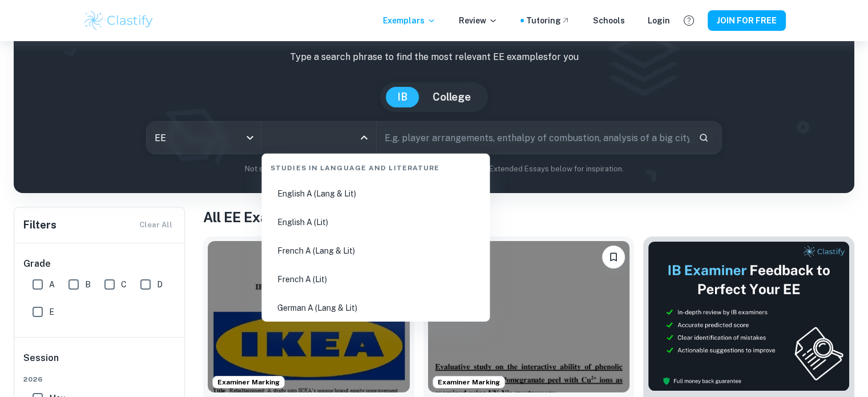 This screenshot has height=397, width=868. I want to click on img: Chemistry EE example thumbnail: How do phenolic acid derivatives obtaine, so click(529, 316).